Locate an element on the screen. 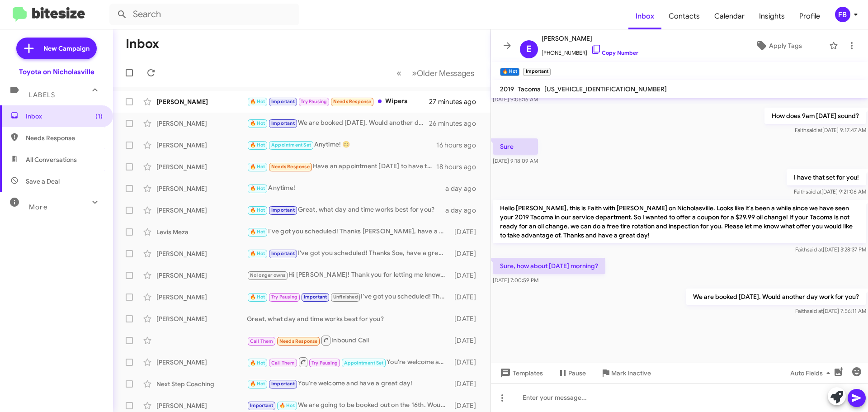 The height and width of the screenshot is (412, 868). div: Anytime! 😊 is located at coordinates (341, 145).